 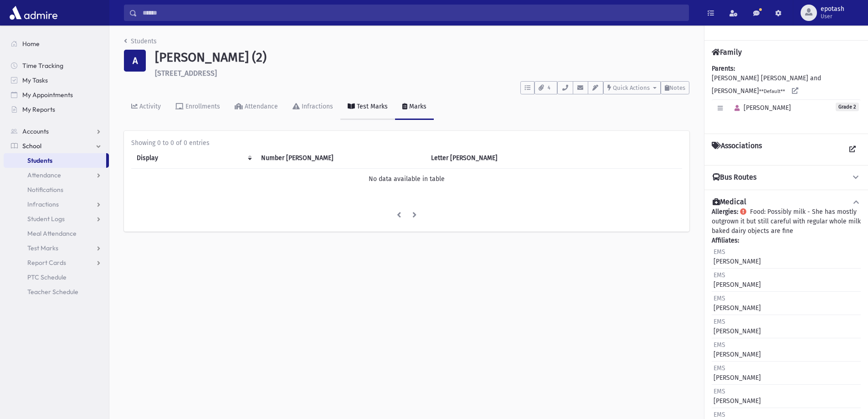 What do you see at coordinates (43, 66) in the screenshot?
I see `span: Time Tracking` at bounding box center [43, 66].